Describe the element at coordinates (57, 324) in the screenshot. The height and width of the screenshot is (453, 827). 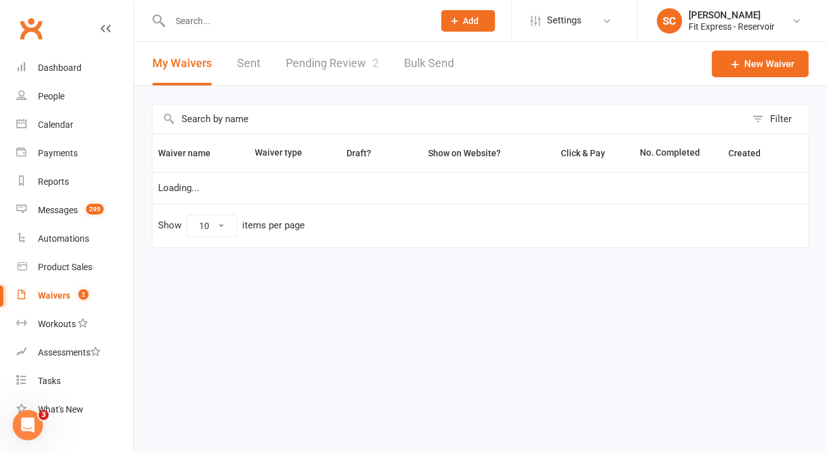
I see `div: Workouts` at that location.